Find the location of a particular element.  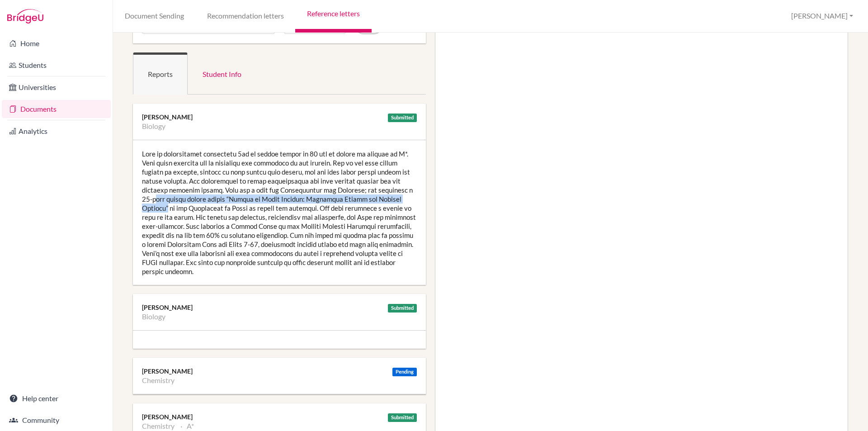

div: Pending is located at coordinates (405, 371).